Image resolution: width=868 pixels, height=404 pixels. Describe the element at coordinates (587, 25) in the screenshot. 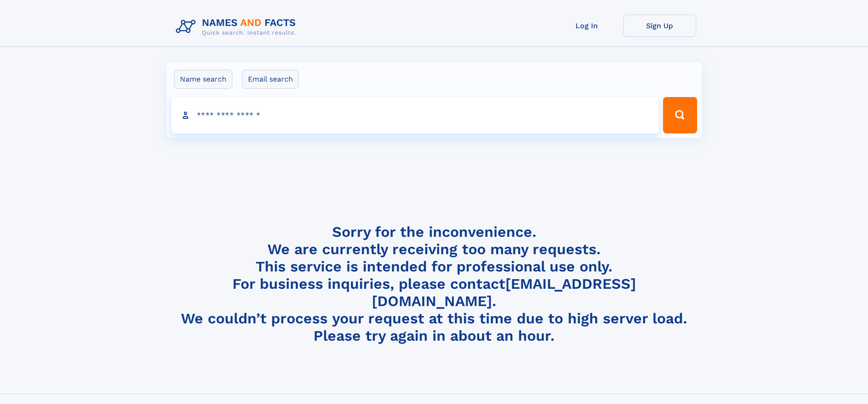

I see `a: Log In` at that location.